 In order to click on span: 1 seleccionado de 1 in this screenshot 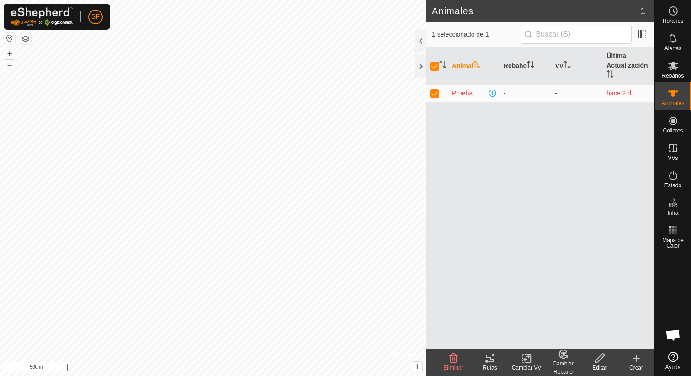, I will do `click(477, 34)`.